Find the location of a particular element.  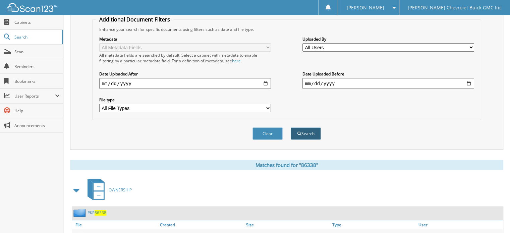

span: Help is located at coordinates (37, 111).